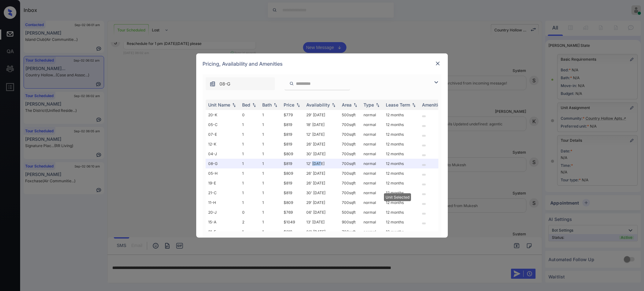 Image resolution: width=644 pixels, height=291 pixels. Describe the element at coordinates (225, 84) in the screenshot. I see `span: 08-G` at that location.